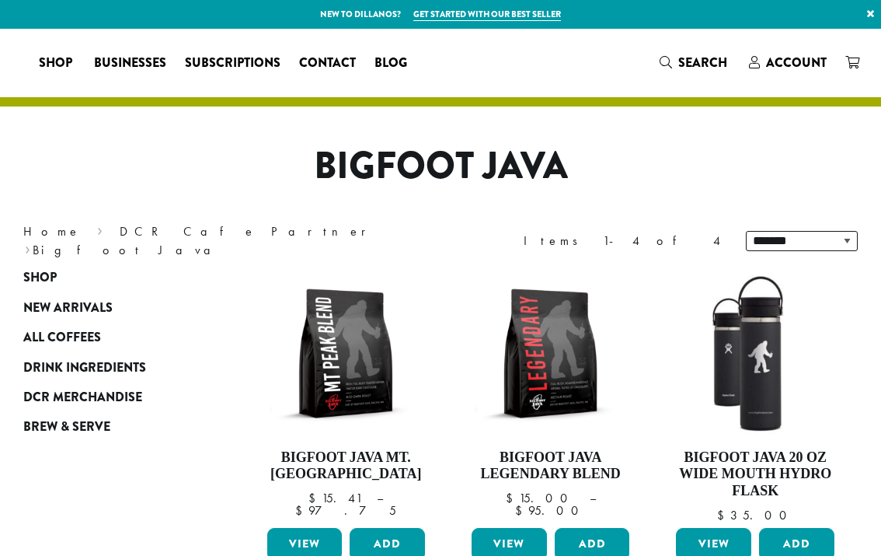  I want to click on bdi: 15.41, so click(335, 497).